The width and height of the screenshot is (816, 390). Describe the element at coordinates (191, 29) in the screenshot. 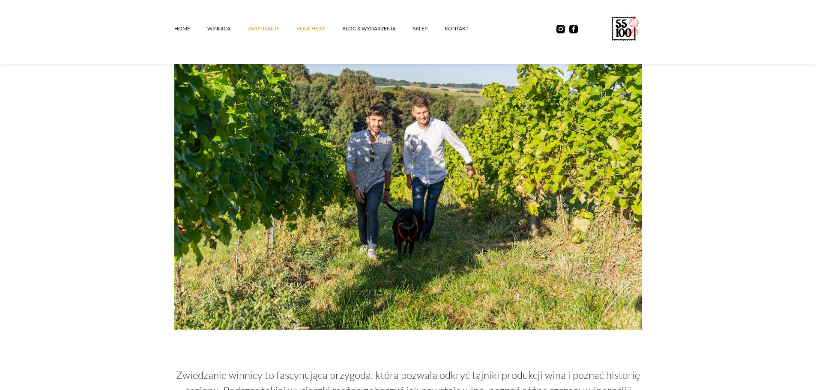

I see `a: Home` at that location.